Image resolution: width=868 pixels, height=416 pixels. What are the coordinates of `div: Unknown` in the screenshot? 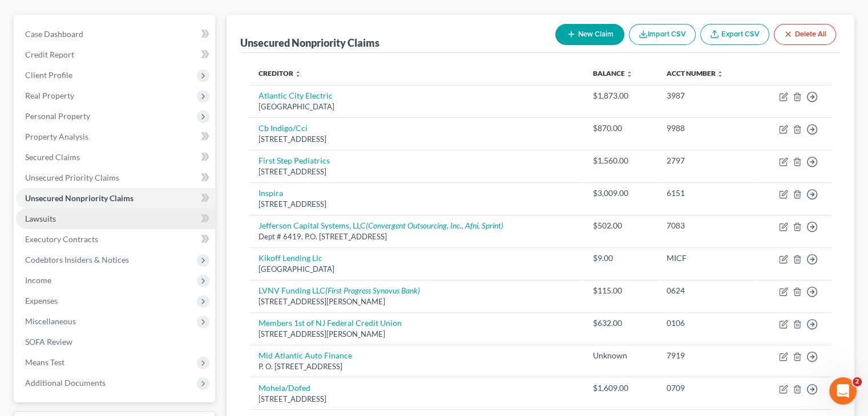 It's located at (621, 356).